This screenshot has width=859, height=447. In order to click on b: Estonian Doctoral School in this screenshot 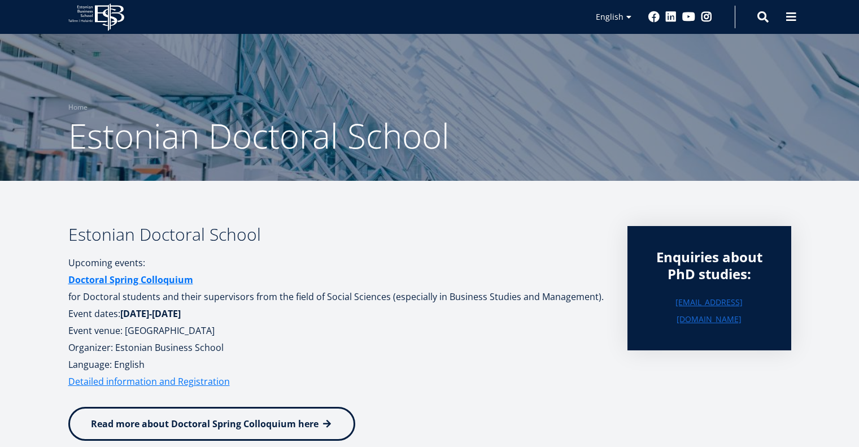, I will do `click(164, 234)`.